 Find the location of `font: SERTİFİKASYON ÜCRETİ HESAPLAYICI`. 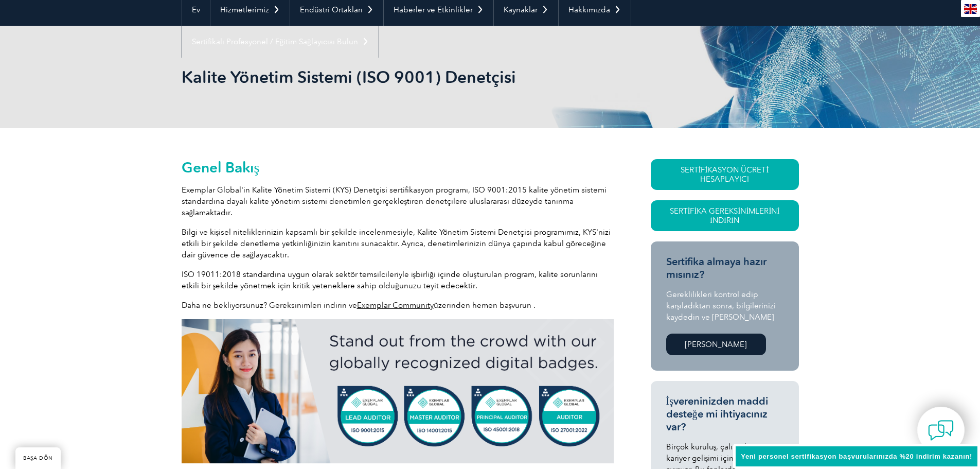

font: SERTİFİKASYON ÜCRETİ HESAPLAYICI is located at coordinates (725, 175).